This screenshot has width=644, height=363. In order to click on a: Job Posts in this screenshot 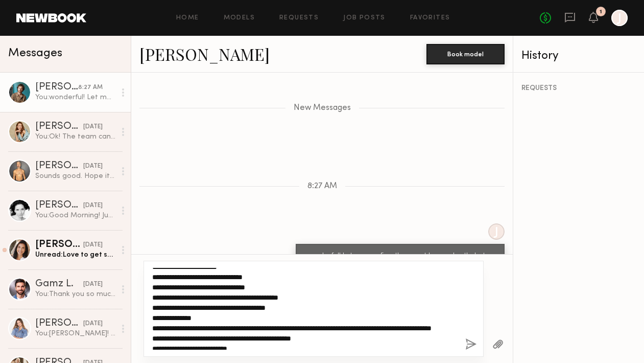, I will do `click(364, 18)`.